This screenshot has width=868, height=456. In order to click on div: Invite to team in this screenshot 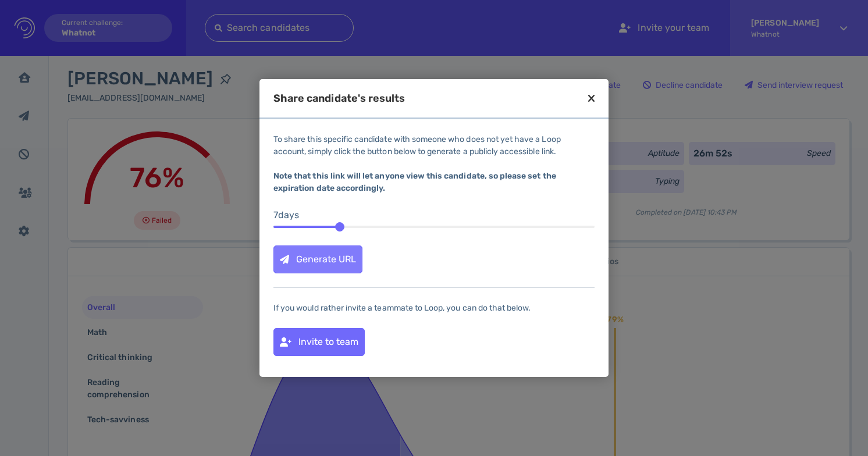, I will do `click(318, 342)`.